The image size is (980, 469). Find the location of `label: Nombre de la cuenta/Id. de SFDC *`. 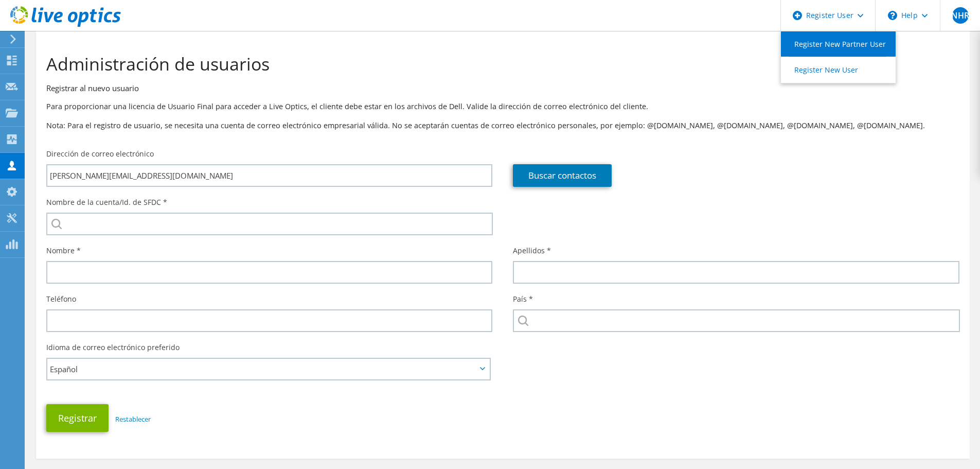

label: Nombre de la cuenta/Id. de SFDC * is located at coordinates (107, 202).